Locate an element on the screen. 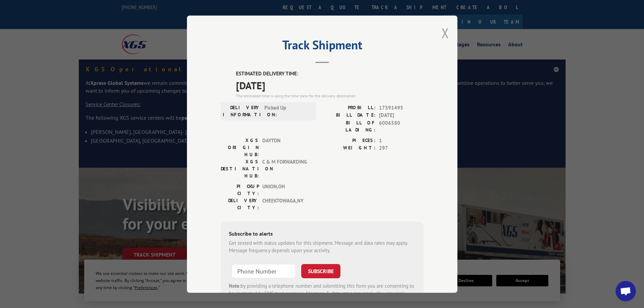 The width and height of the screenshot is (644, 308). span: UNION , OH is located at coordinates (285, 190).